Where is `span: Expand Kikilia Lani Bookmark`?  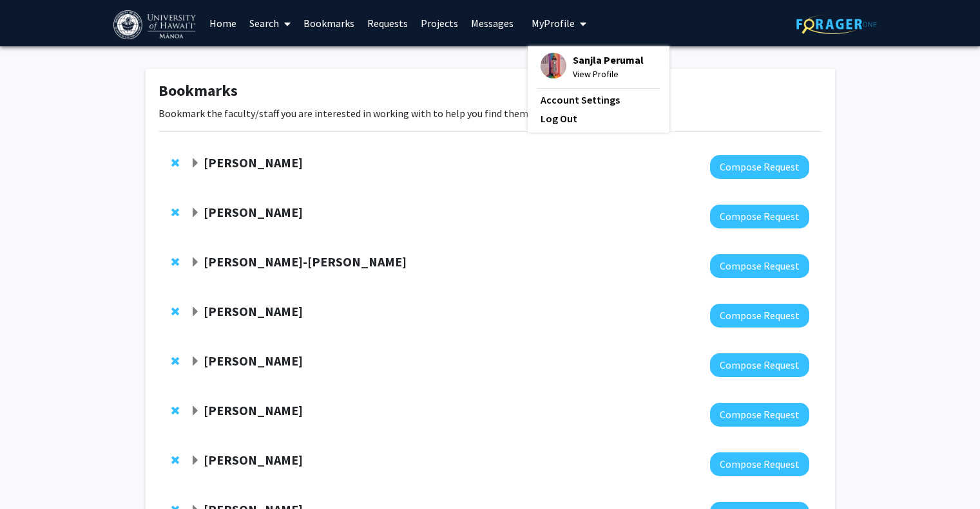
span: Expand Kikilia Lani Bookmark is located at coordinates (195, 362).